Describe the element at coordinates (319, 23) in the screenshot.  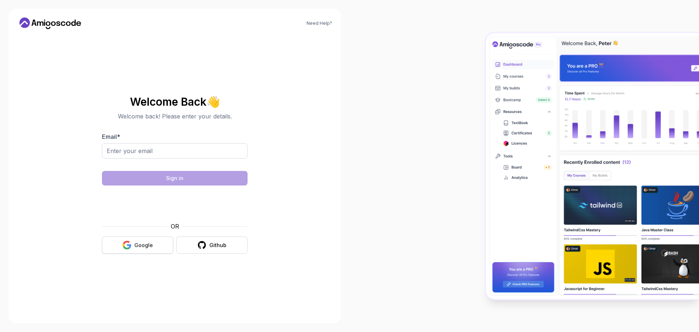
I see `a: Need Help?` at that location.